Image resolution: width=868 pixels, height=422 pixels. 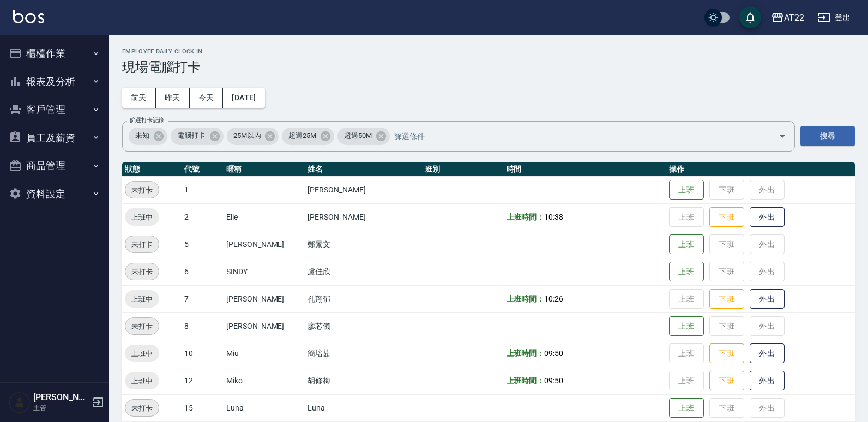 What do you see at coordinates (142, 136) in the screenshot?
I see `span: 未知` at bounding box center [142, 136].